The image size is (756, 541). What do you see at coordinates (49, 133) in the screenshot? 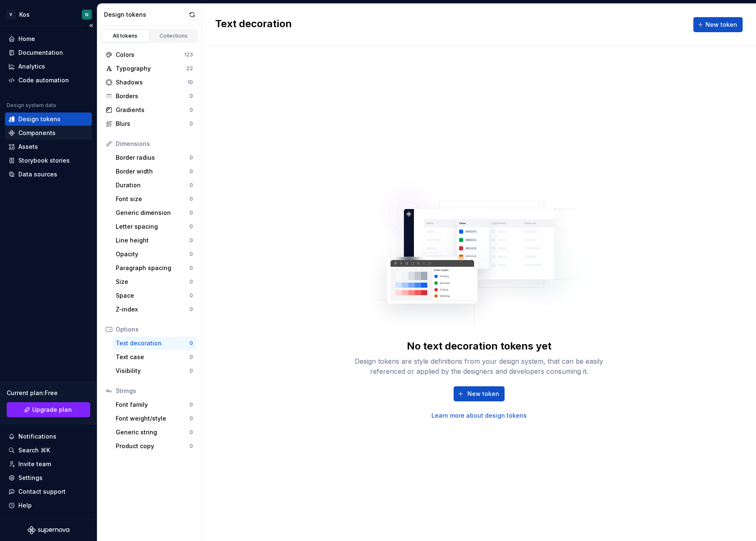
I see `a: Components` at bounding box center [49, 133].